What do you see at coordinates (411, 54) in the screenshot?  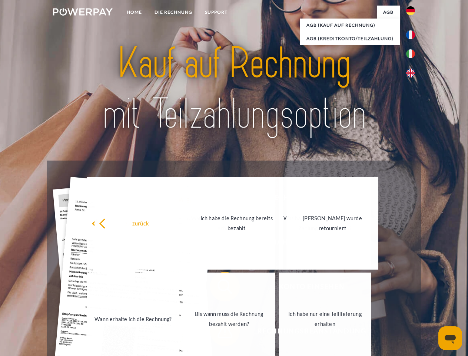 I see `img: it` at bounding box center [411, 54].